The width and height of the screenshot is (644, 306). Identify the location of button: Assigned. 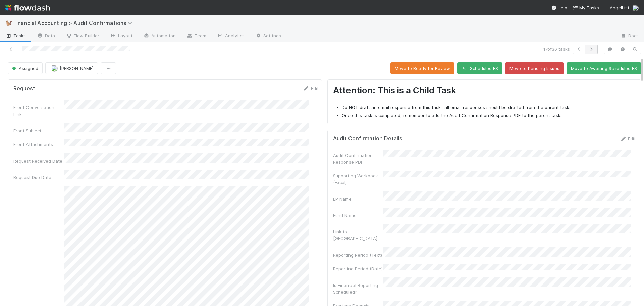
(25, 69).